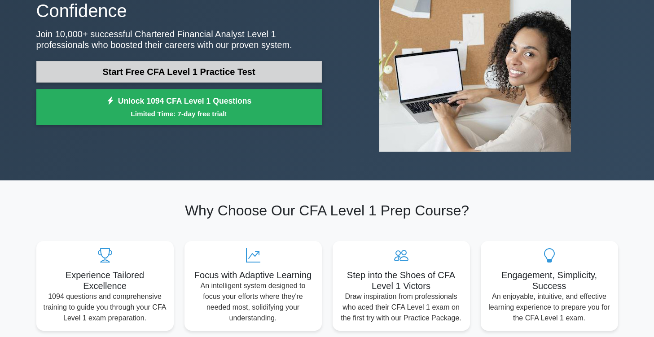 This screenshot has width=654, height=337. I want to click on h5: Experience Tailored Excellence, so click(105, 281).